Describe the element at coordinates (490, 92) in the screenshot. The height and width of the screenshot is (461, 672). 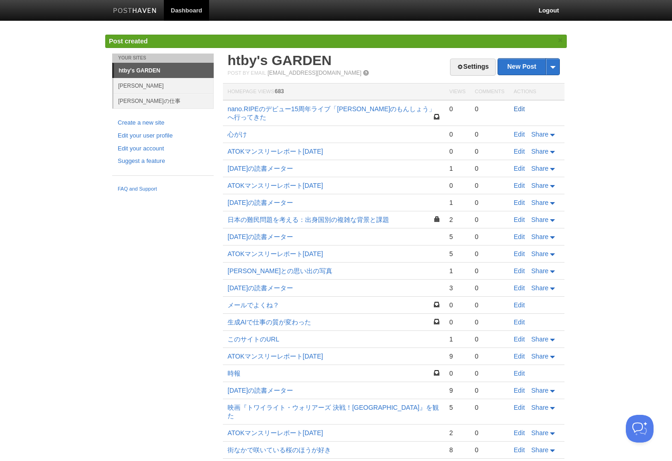
I see `th: Comments` at that location.